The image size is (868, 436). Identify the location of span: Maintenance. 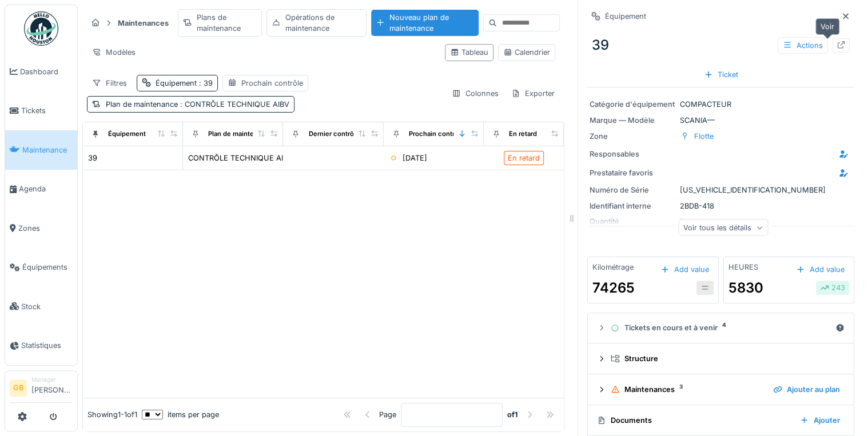
(48, 150).